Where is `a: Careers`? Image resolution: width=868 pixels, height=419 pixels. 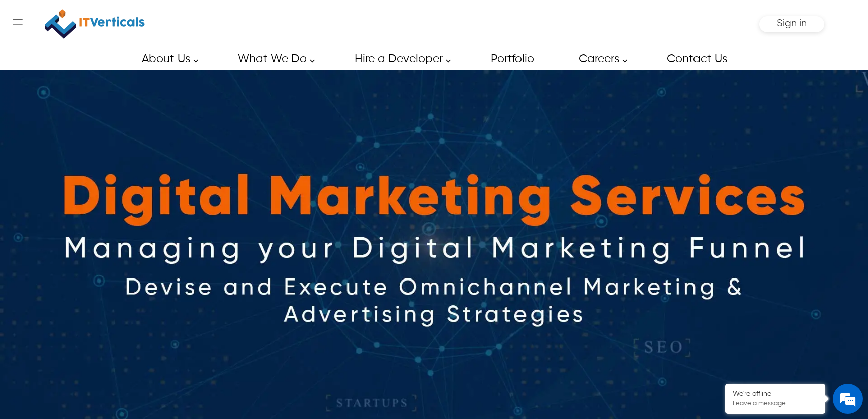
a: Careers is located at coordinates (600, 59).